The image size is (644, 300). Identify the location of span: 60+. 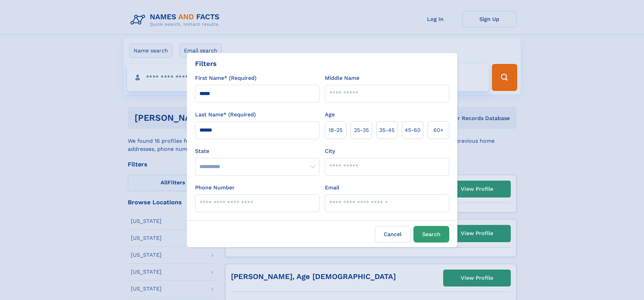
(438, 130).